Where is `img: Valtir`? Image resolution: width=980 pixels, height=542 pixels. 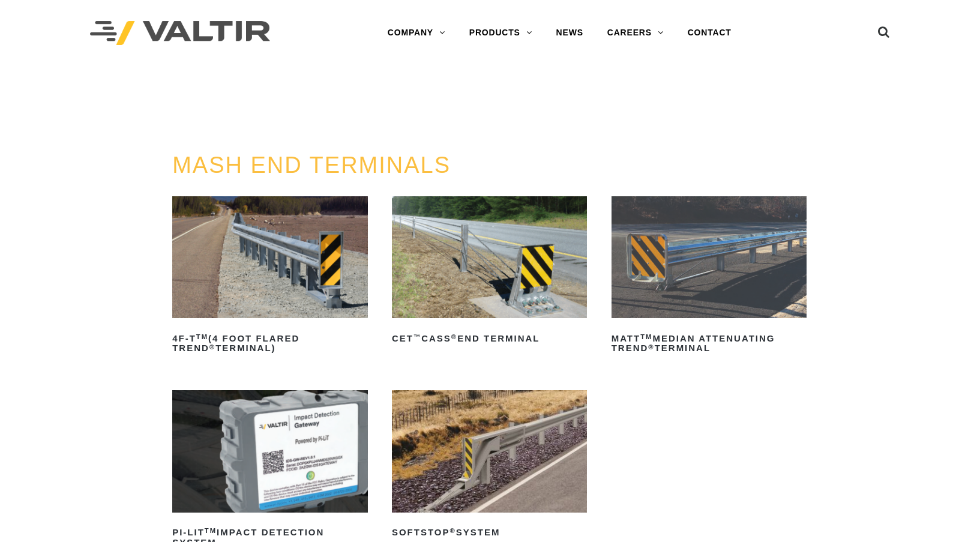
img: Valtir is located at coordinates (180, 33).